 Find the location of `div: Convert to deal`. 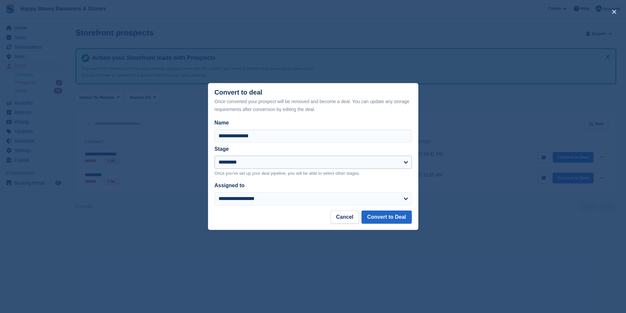

div: Convert to deal is located at coordinates (313, 101).